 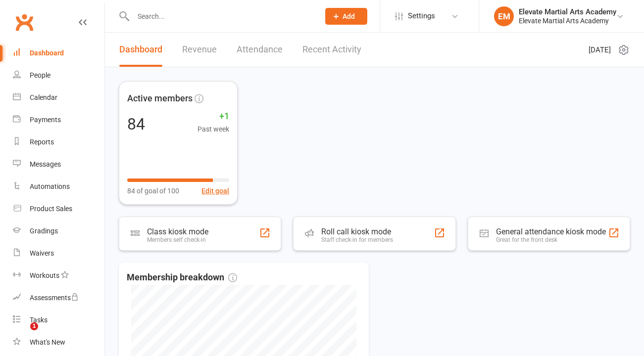 What do you see at coordinates (136, 124) in the screenshot?
I see `div: 84` at bounding box center [136, 124].